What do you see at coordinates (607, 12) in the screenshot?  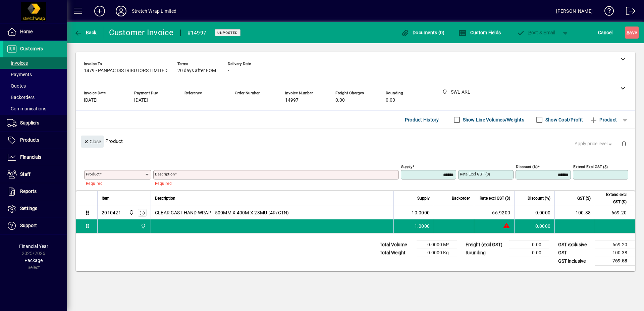 I see `a: Knowledge Base` at bounding box center [607, 12].